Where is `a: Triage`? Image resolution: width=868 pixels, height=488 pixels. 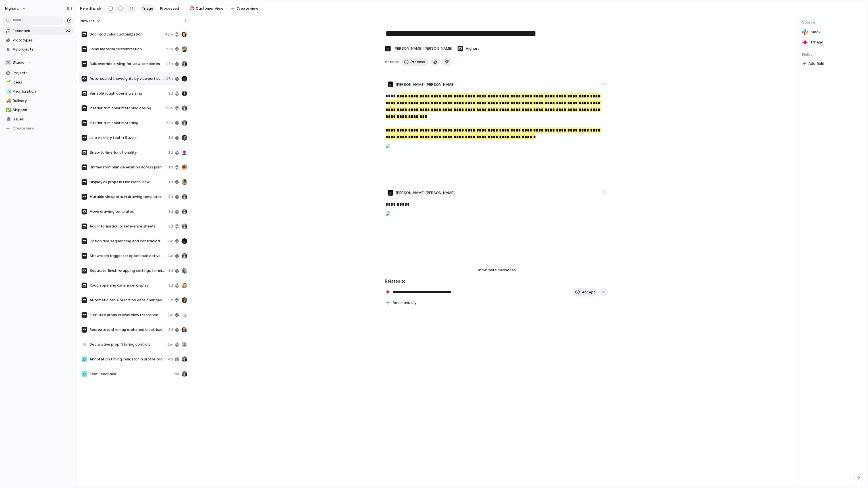 a: Triage is located at coordinates (148, 8).